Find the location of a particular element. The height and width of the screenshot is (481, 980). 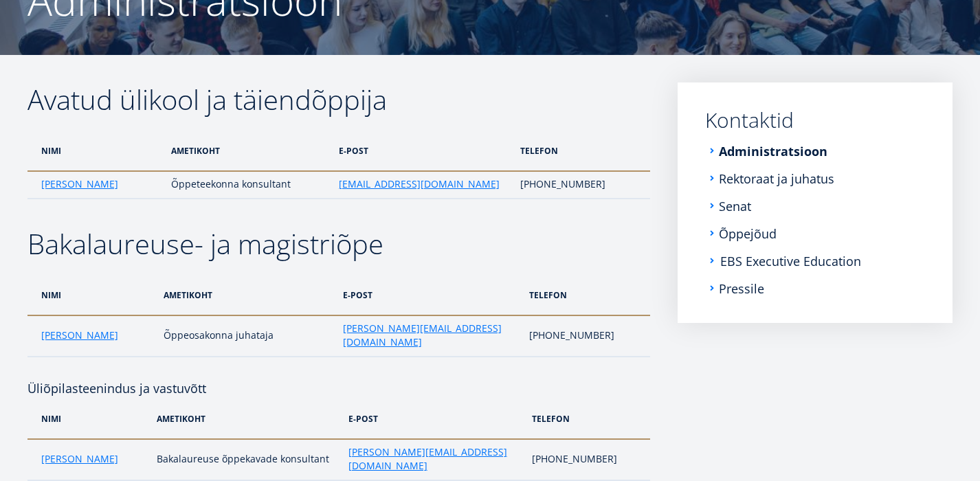

a: EBS Executive Education is located at coordinates (790, 261).